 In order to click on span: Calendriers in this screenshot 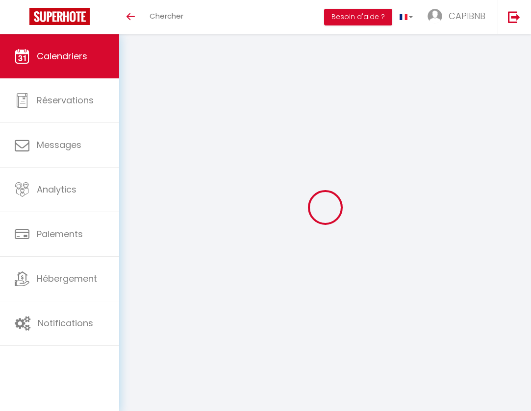, I will do `click(62, 56)`.